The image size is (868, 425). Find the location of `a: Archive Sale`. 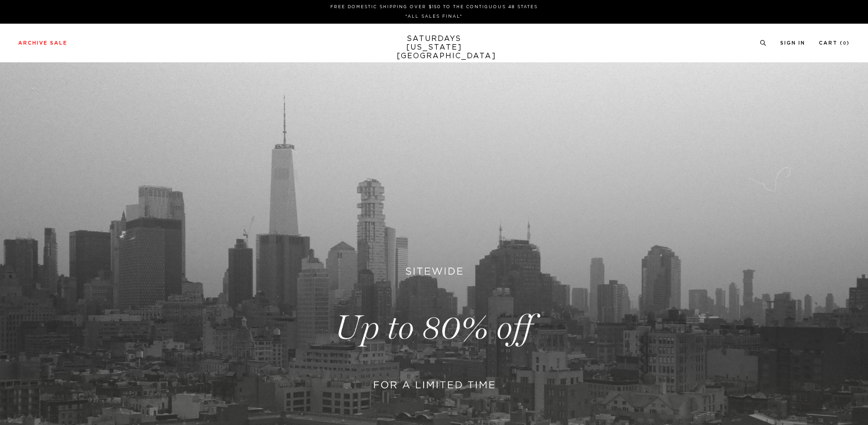

a: Archive Sale is located at coordinates (43, 43).